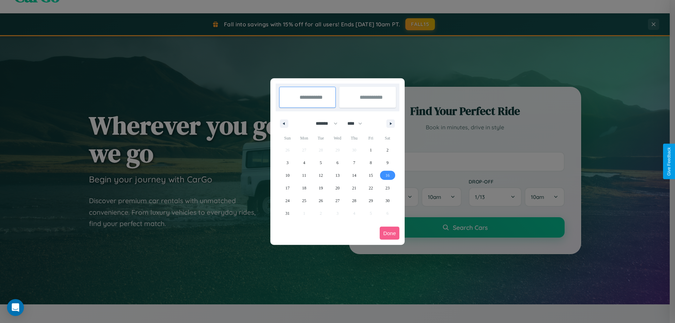 This screenshot has width=675, height=323. What do you see at coordinates (371, 150) in the screenshot?
I see `button: 1` at bounding box center [371, 150].